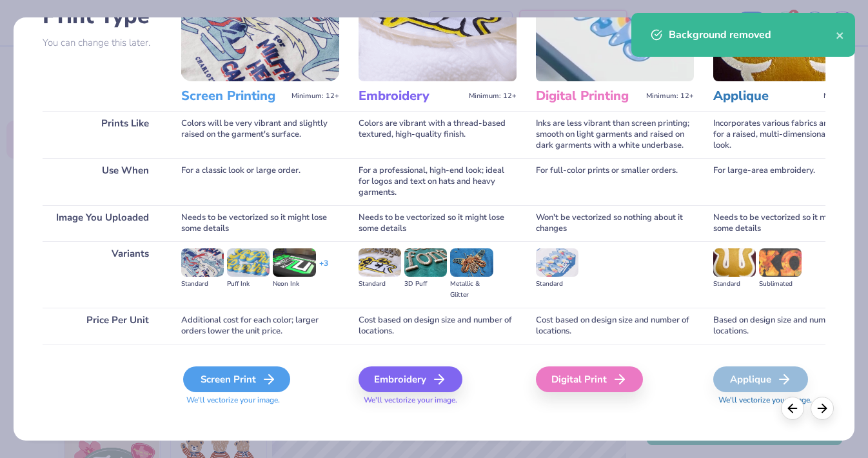 Image resolution: width=868 pixels, height=458 pixels. What do you see at coordinates (614, 181) in the screenshot?
I see `div: For full-color prints or smaller orders.` at bounding box center [614, 181].